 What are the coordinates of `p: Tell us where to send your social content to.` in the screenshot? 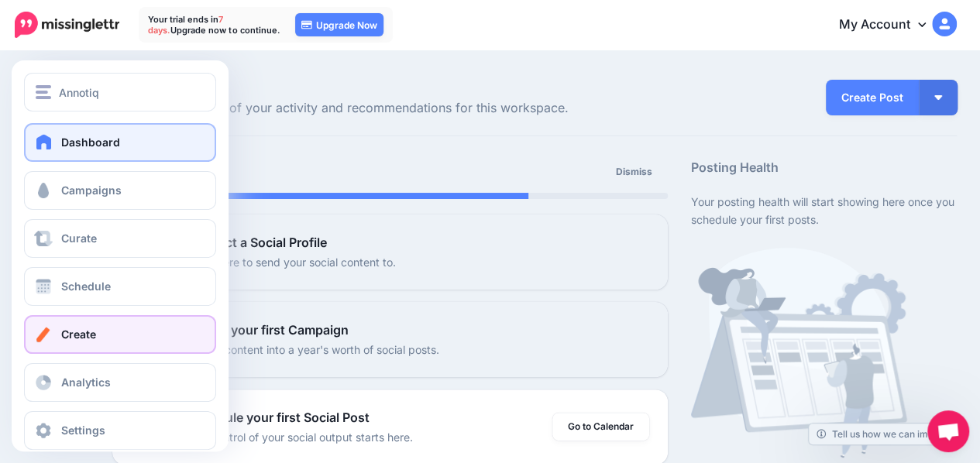 It's located at (284, 262).